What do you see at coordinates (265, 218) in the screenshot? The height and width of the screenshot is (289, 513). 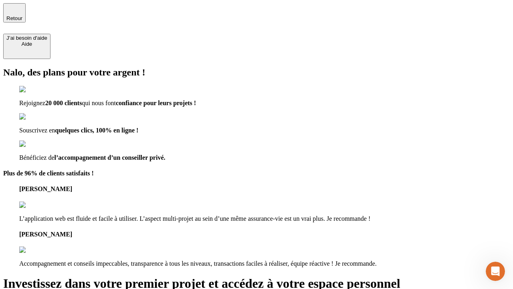 I see `p: L’application web est fluide et facile à utiliser. L’aspect multi-projet au sein d’une même assur...` at bounding box center [265, 218].